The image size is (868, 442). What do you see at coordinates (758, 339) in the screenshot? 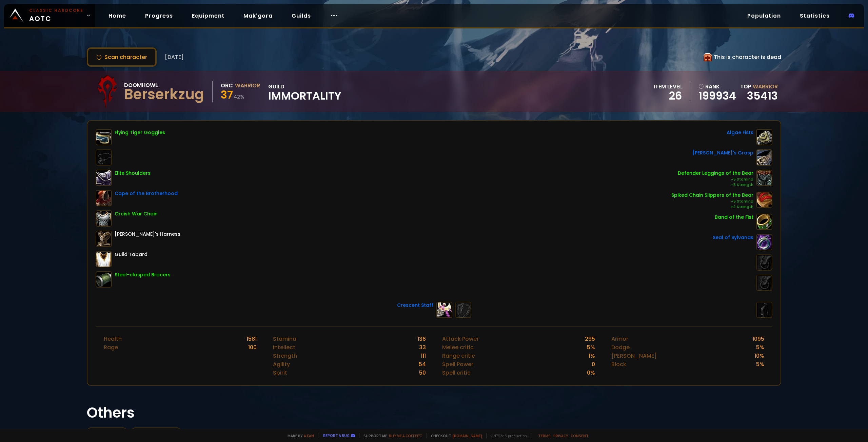
I see `div: 1095` at bounding box center [758, 339].